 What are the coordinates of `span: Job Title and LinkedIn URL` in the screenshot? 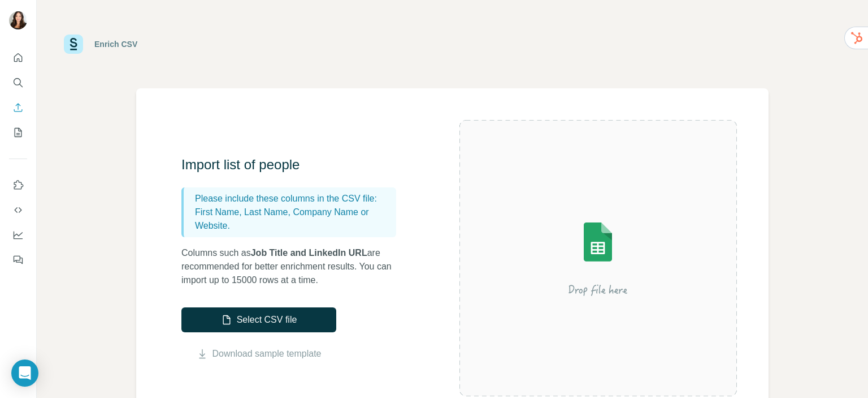 It's located at (309, 252).